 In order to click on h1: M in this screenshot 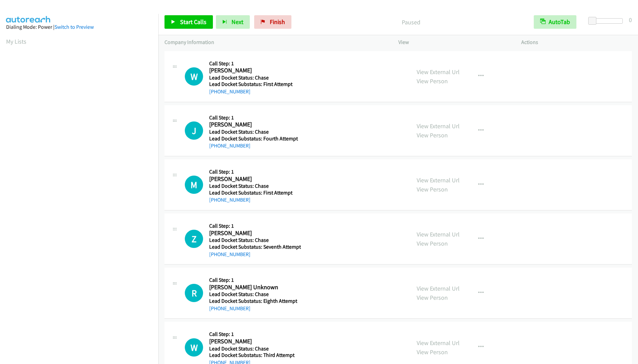, I will do `click(194, 184)`.